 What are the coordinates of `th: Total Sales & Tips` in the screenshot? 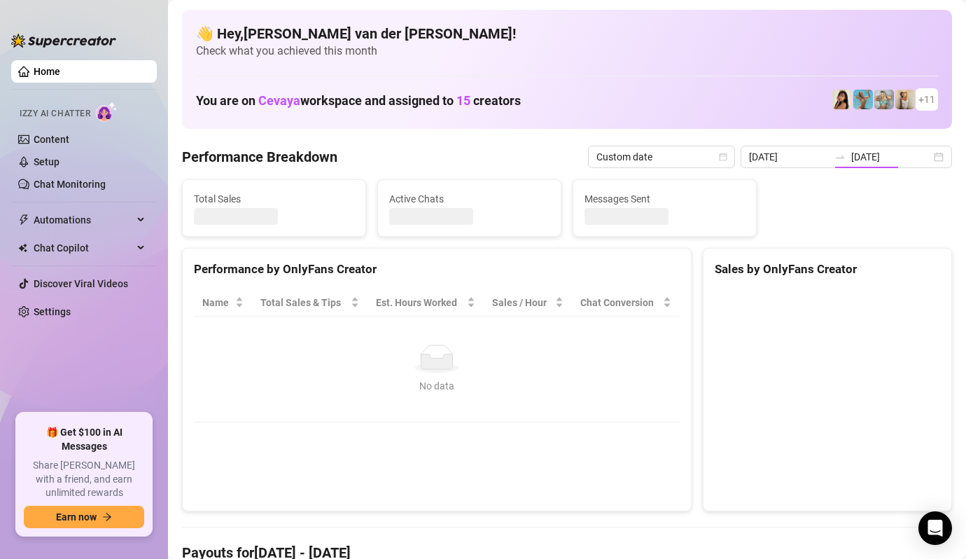 It's located at (309, 302).